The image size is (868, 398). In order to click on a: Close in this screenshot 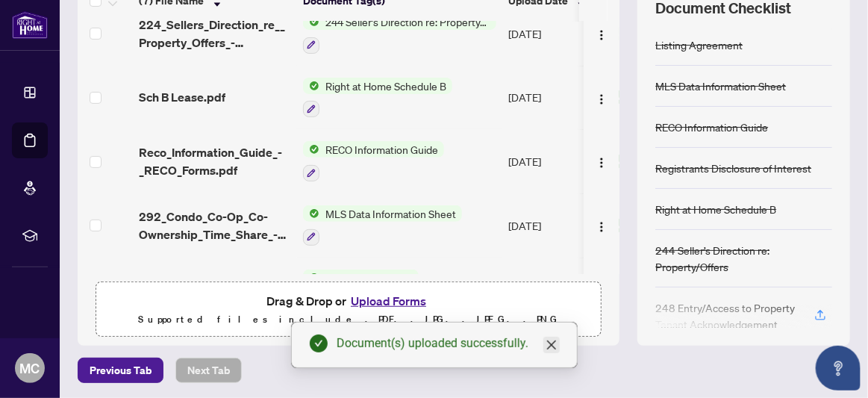, I will do `click(552, 345)`.